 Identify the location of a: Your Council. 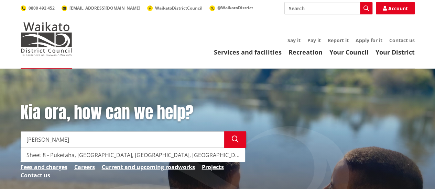
(349, 52).